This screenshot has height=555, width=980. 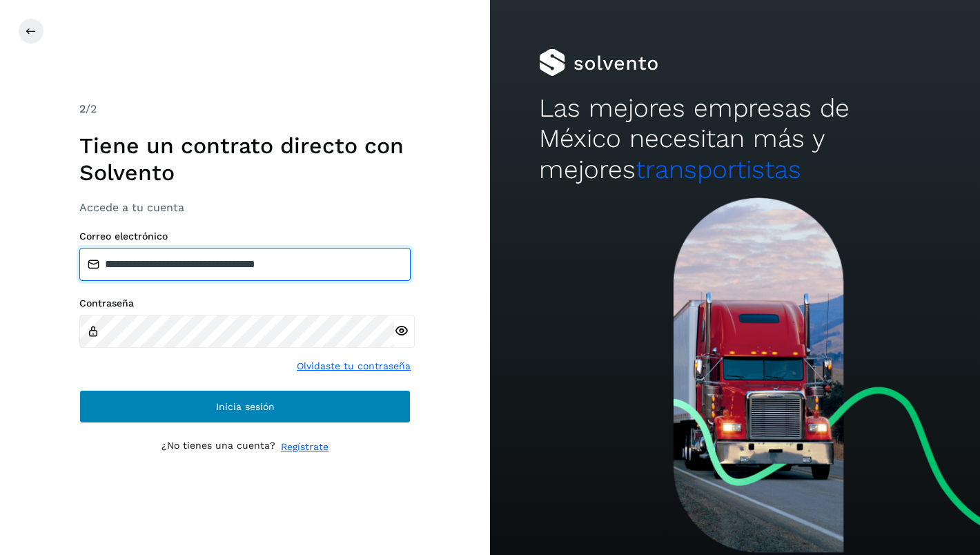 I want to click on a: Regístrate, so click(x=304, y=446).